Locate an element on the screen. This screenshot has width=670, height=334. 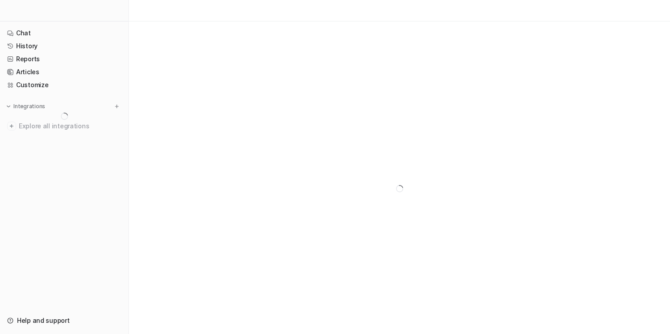
img: explore all integrations is located at coordinates (12, 126).